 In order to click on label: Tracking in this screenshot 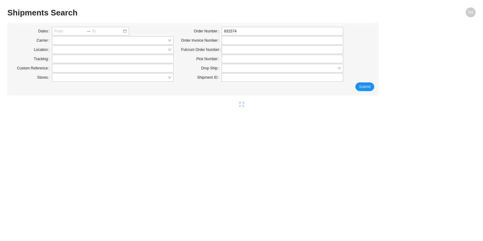, I will do `click(43, 59)`.